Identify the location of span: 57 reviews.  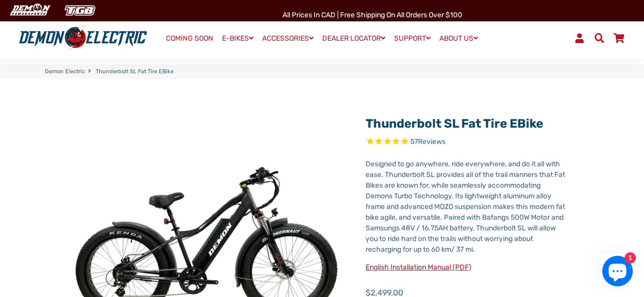
(428, 142).